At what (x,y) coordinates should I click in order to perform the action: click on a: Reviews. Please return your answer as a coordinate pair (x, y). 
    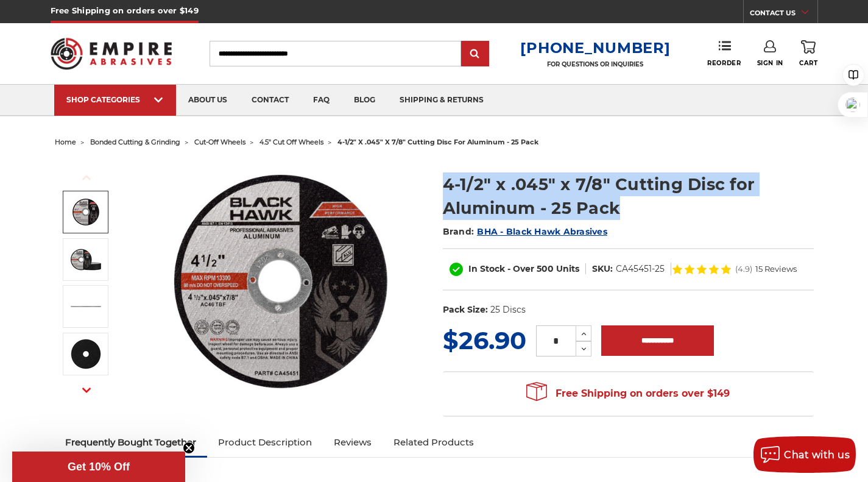
    Looking at the image, I should click on (353, 442).